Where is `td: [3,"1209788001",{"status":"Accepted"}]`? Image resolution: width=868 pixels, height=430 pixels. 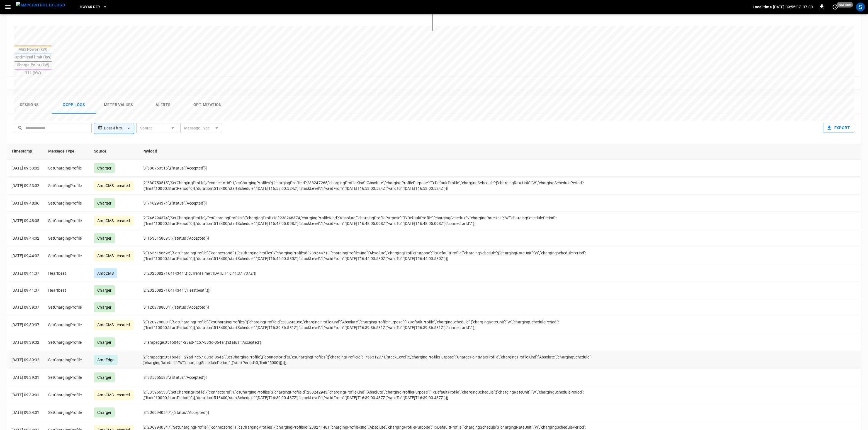
td: [3,"1209788001",{"status":"Accepted"}] is located at coordinates (372, 307).